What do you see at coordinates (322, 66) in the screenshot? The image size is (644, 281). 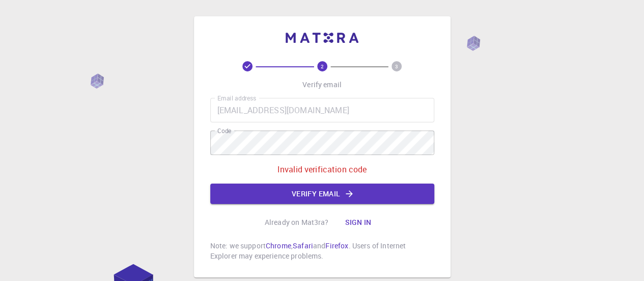 I see `text: 2` at bounding box center [322, 66].